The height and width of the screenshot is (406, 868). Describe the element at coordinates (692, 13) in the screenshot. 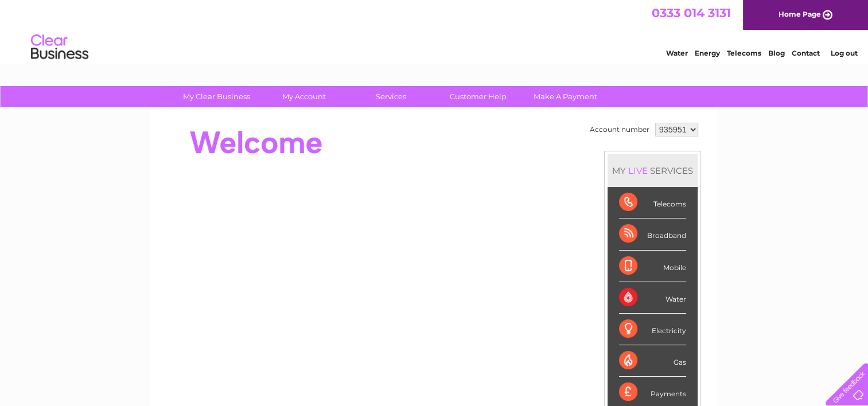

I see `span: 0333 014 3131` at that location.